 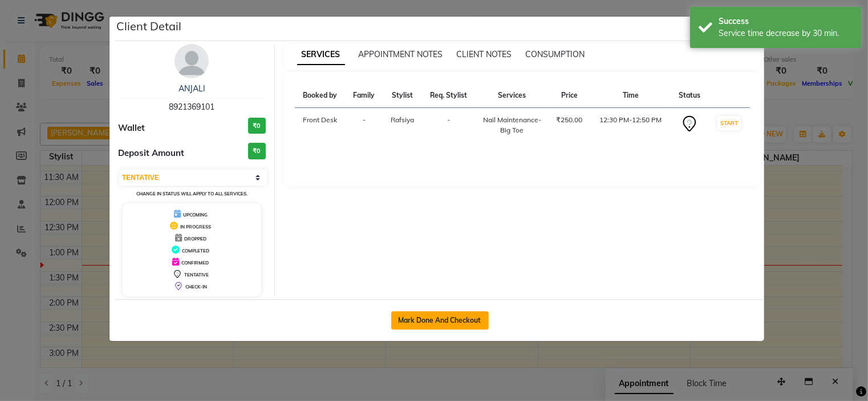 I want to click on th: Booked by, so click(x=320, y=95).